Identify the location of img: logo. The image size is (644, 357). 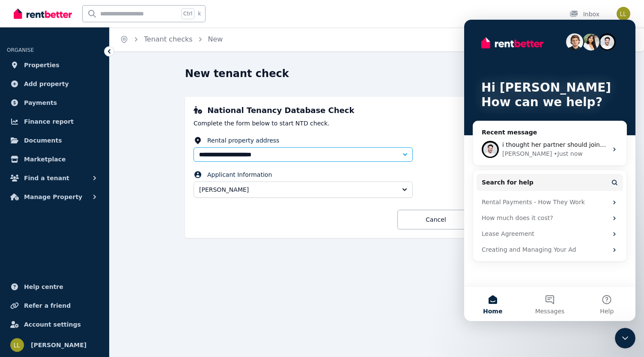
(48, 23).